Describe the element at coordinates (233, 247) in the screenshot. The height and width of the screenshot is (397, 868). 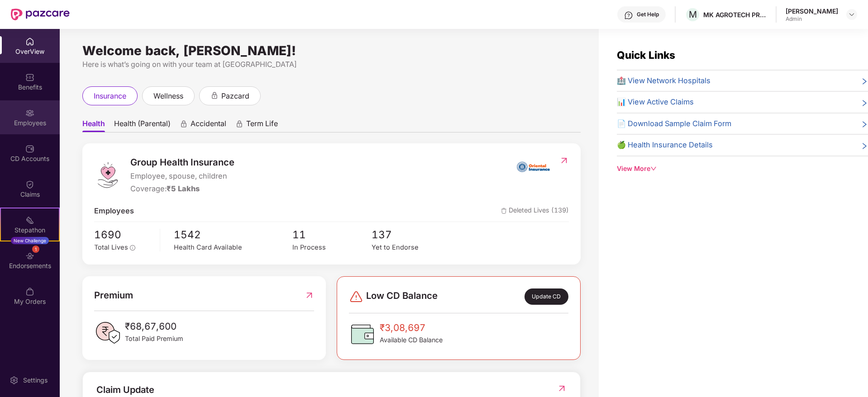
I see `div: Health Card Available` at that location.